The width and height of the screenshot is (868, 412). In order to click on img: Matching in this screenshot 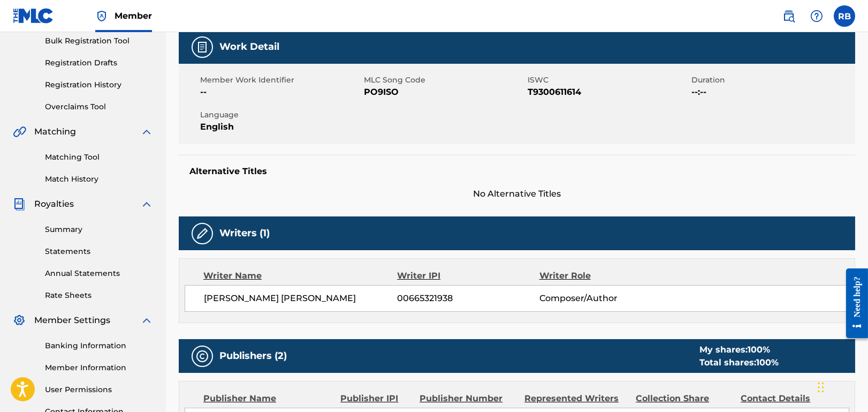, I will do `click(19, 132)`.